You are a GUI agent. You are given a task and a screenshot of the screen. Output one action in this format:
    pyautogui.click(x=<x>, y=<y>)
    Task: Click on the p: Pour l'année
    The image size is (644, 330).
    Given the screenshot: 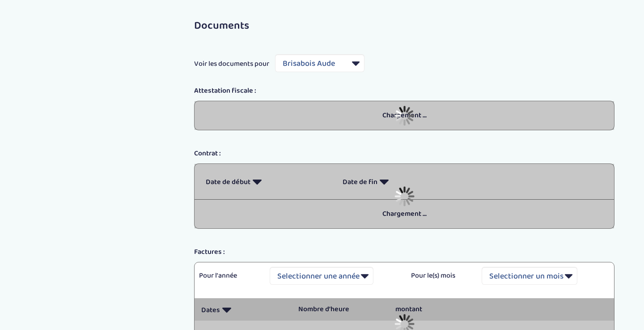 What is the action you would take?
    pyautogui.click(x=228, y=276)
    